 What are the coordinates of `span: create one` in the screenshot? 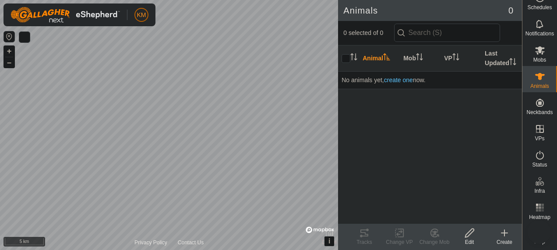 It's located at (398, 80).